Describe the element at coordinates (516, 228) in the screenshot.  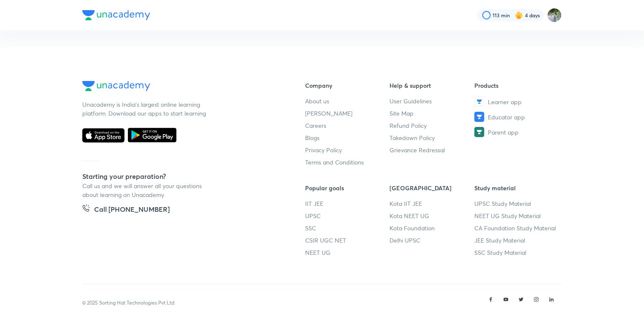
I see `a: CA Foundation Study Material` at that location.